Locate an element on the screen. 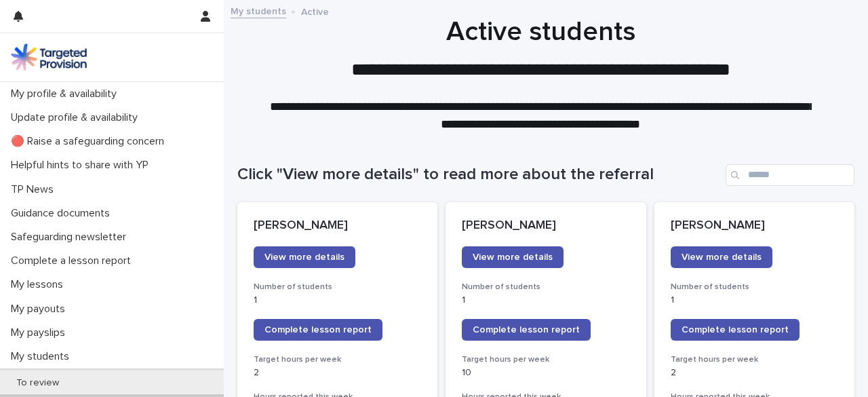  img: M5nRWzHhSzIhMunXDL62 is located at coordinates (49, 57).